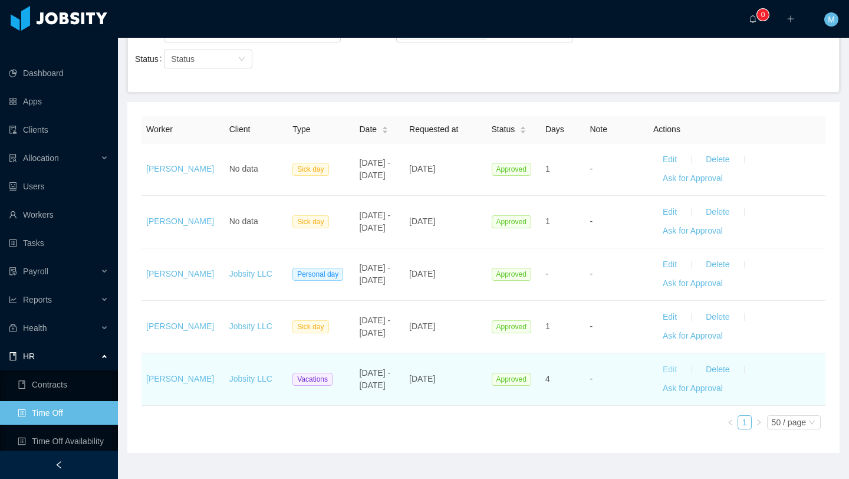 This screenshot has width=849, height=479. Describe the element at coordinates (13, 356) in the screenshot. I see `i: icon: book` at that location.